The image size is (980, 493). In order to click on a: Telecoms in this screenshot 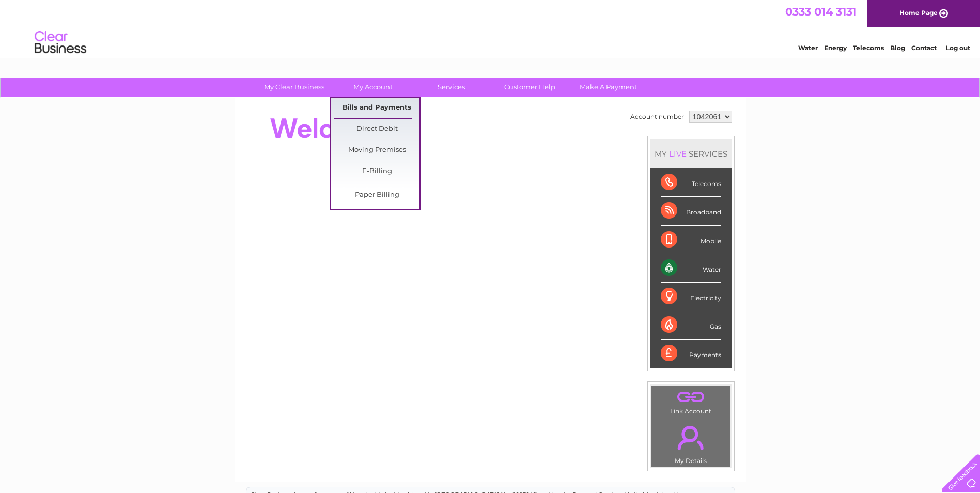, I will do `click(868, 48)`.